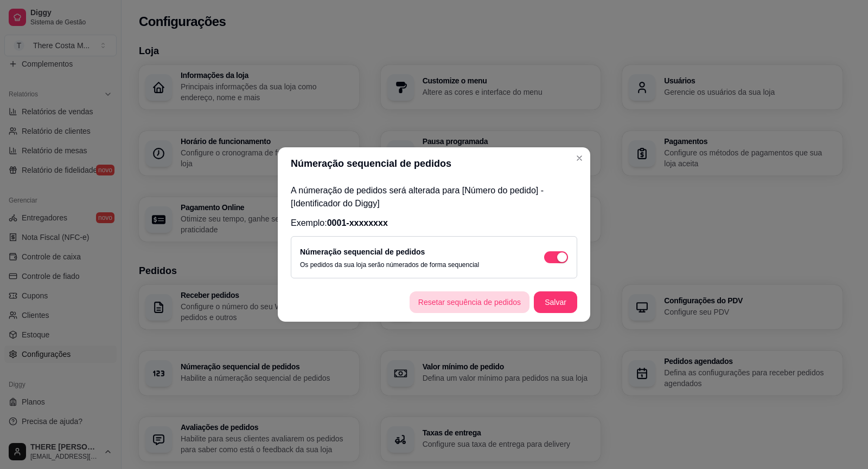 This screenshot has height=469, width=868. Describe the element at coordinates (579, 158) in the screenshot. I see `button: Close` at that location.